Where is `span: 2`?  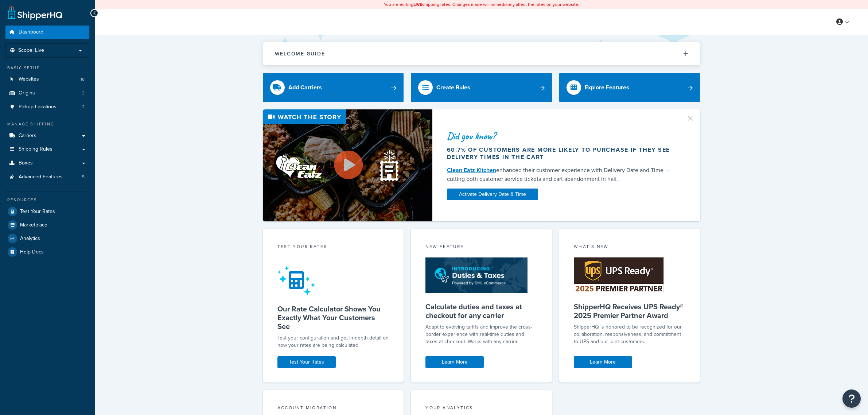
span: 2 is located at coordinates (83, 107).